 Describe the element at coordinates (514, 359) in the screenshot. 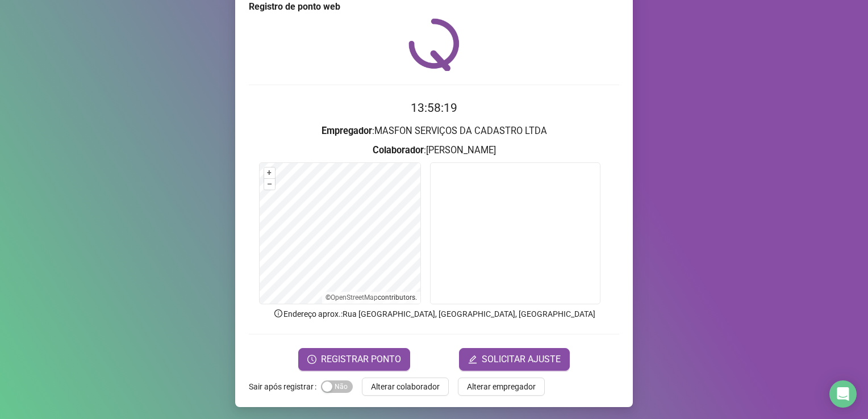

I see `button: editSOLICITAR AJUSTE` at that location.